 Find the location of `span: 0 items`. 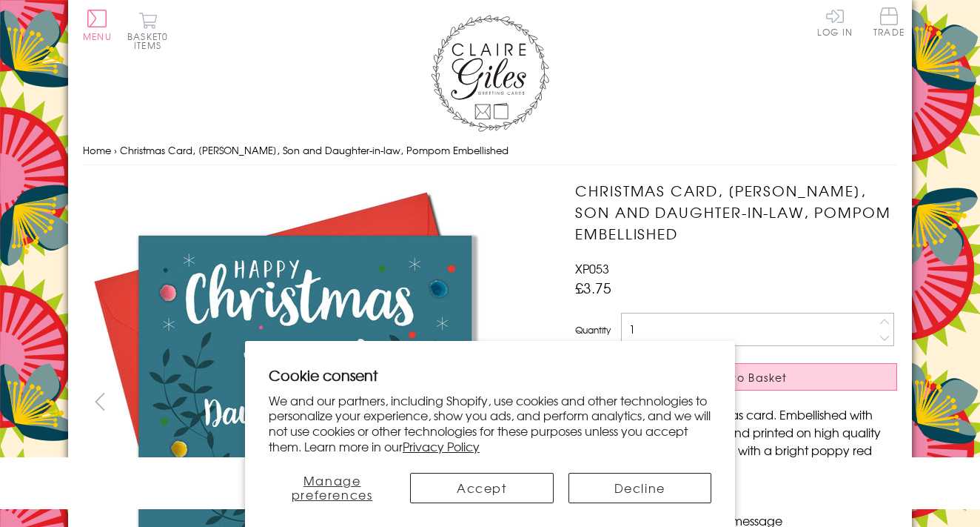

span: 0 items is located at coordinates (151, 41).